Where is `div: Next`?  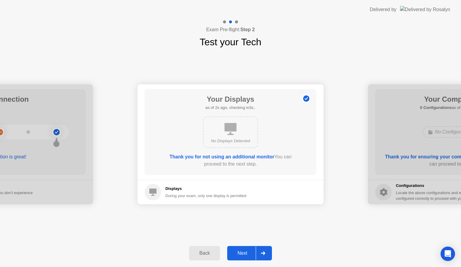 div: Next is located at coordinates (242, 253).